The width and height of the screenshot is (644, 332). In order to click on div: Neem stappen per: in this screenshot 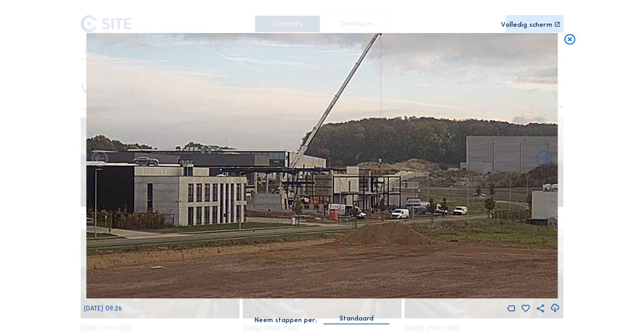, I will do `click(286, 320)`.